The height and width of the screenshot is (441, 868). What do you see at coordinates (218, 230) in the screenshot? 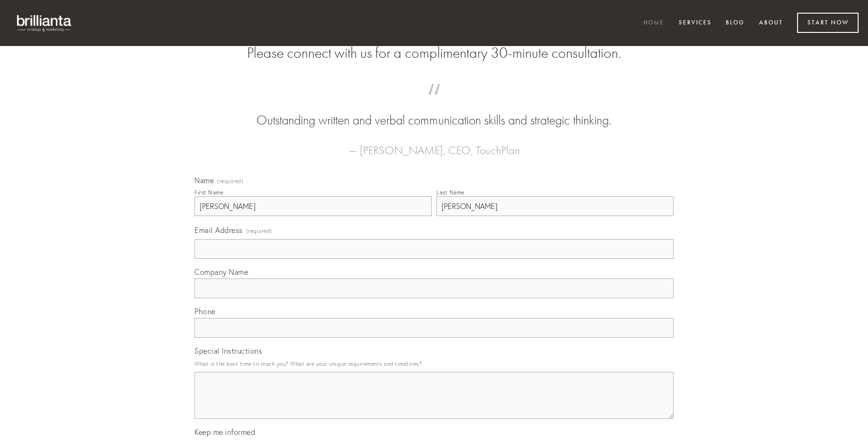
I see `span: Email Address` at bounding box center [218, 230].